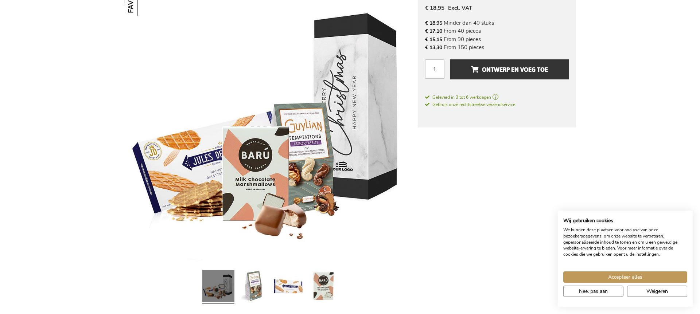 This screenshot has width=700, height=314. Describe the element at coordinates (593, 291) in the screenshot. I see `span: Nee, pas aan` at that location.